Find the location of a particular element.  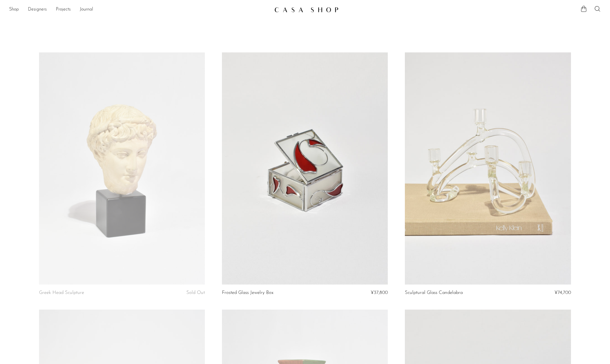

span: ¥37,800 is located at coordinates (379, 292).